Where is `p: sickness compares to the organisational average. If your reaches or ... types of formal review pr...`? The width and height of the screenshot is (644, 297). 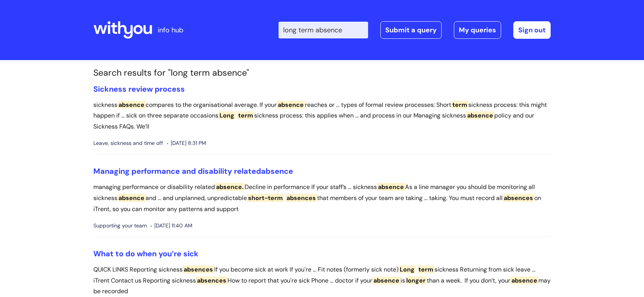 p: sickness compares to the organisational average. If your reaches or ... types of formal review pr... is located at coordinates (322, 116).